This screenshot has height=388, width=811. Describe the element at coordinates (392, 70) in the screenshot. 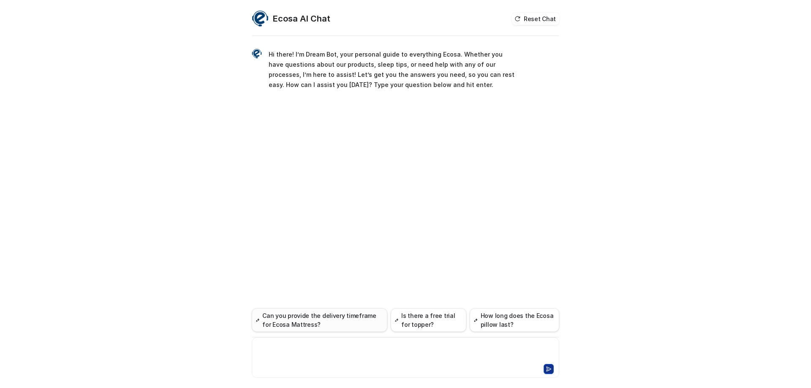

I see `p: Hi there! I’m Dream Bot, your personal guide to everything Ecosa. Whether you have questions abou...` at that location.